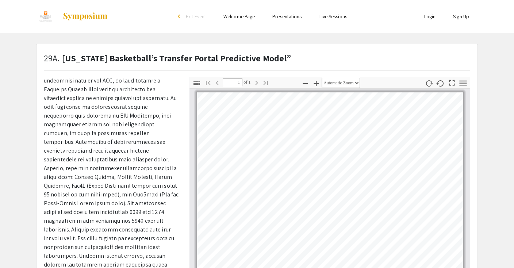  What do you see at coordinates (196, 16) in the screenshot?
I see `span: Exit Event` at bounding box center [196, 16].